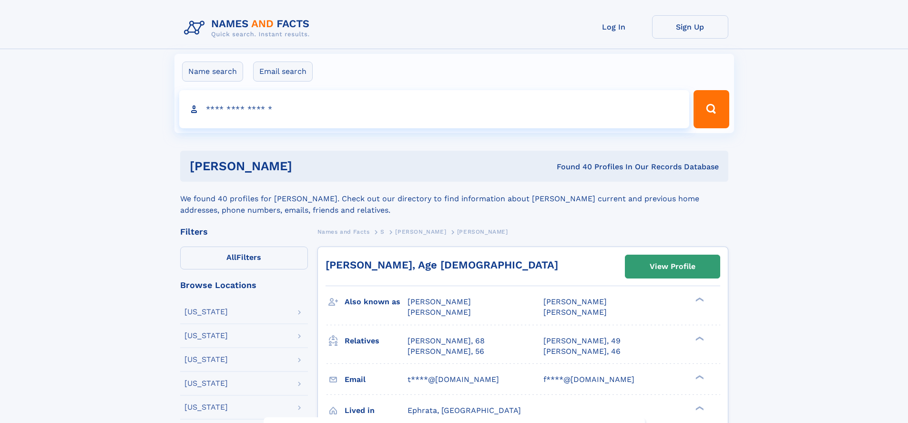 Image resolution: width=908 pixels, height=423 pixels. What do you see at coordinates (283, 72) in the screenshot?
I see `label: Email search` at bounding box center [283, 72].